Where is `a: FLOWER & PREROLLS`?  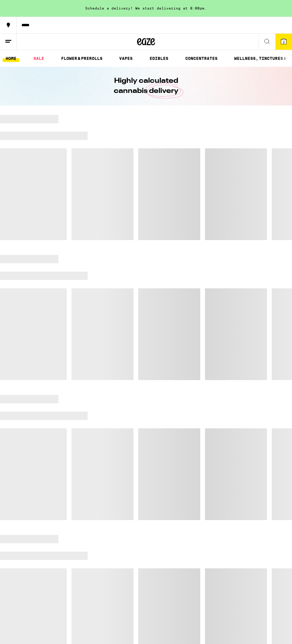
a: FLOWER & PREROLLS is located at coordinates (82, 58).